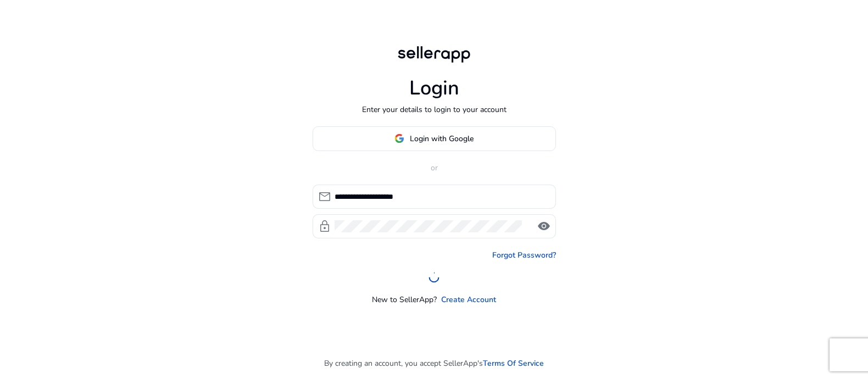 Image resolution: width=868 pixels, height=379 pixels. I want to click on button: Login with Google, so click(434, 138).